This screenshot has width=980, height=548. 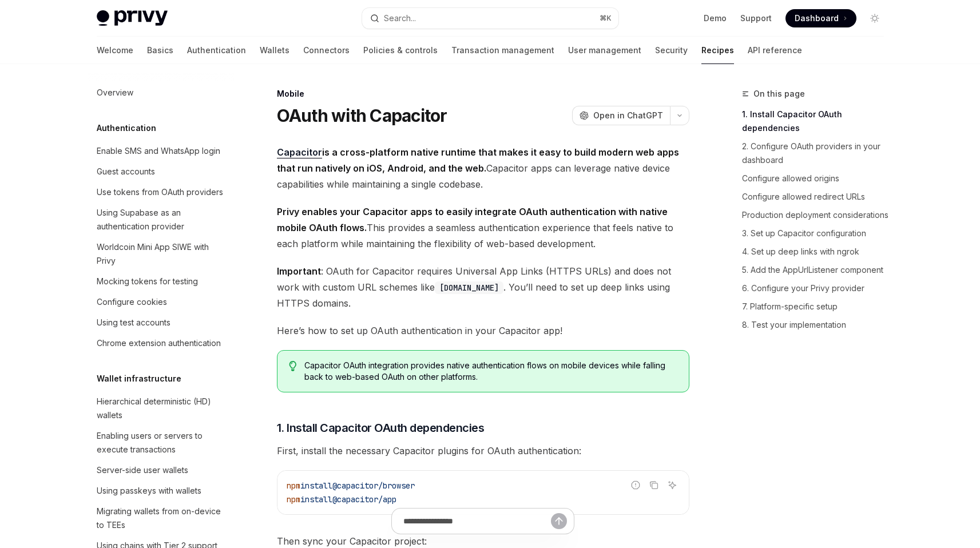 I want to click on div: Mobile, so click(x=483, y=94).